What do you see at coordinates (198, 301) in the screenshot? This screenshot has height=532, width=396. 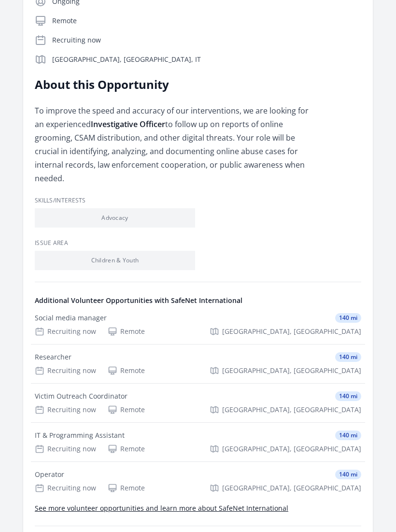 I see `h4: Additional Volunteer Opportunities with SafeNet International` at bounding box center [198, 301].